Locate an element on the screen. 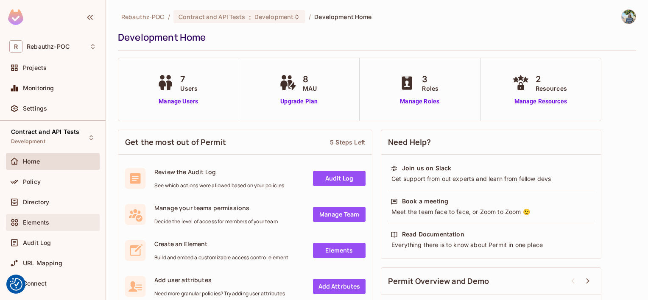 The image size is (648, 300). div: 5 Steps Left is located at coordinates (347, 142).